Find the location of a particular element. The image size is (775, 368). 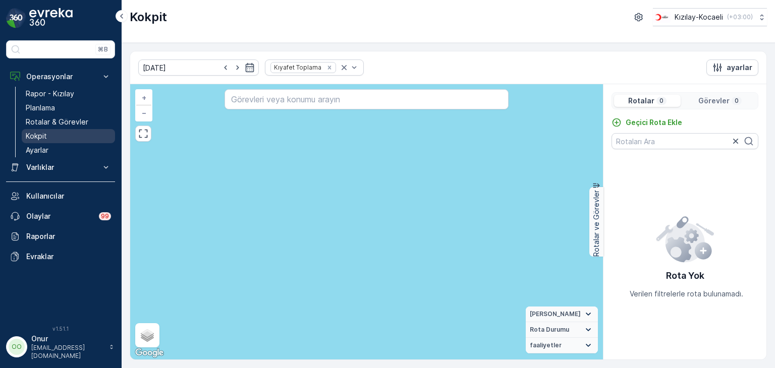

a: Kullanıcılar is located at coordinates (61, 196).